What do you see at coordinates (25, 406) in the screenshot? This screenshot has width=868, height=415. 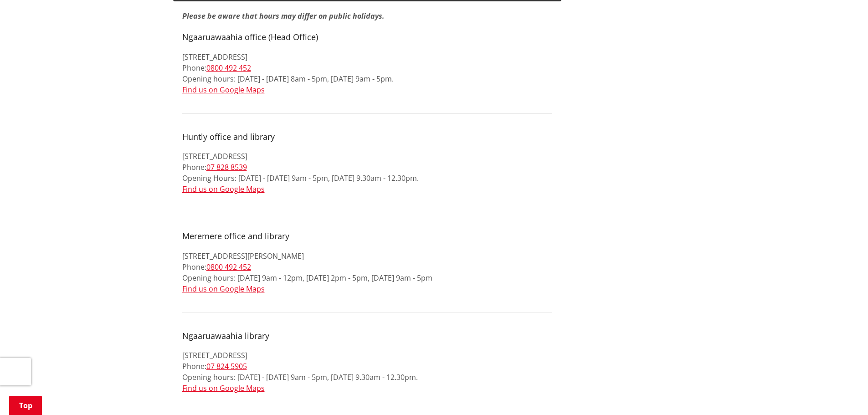 I see `a: Top` at bounding box center [25, 406].